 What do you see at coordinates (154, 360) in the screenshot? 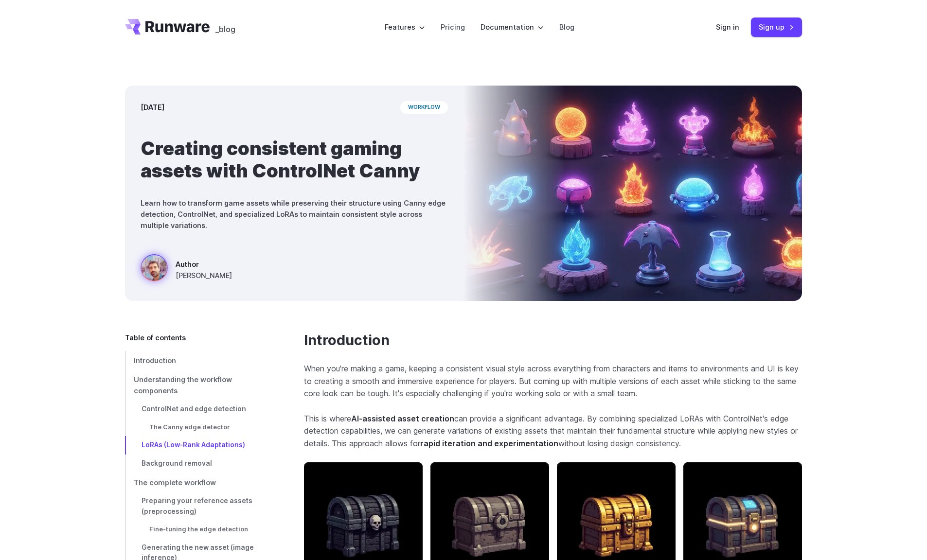
I see `span: Introduction` at bounding box center [154, 360].